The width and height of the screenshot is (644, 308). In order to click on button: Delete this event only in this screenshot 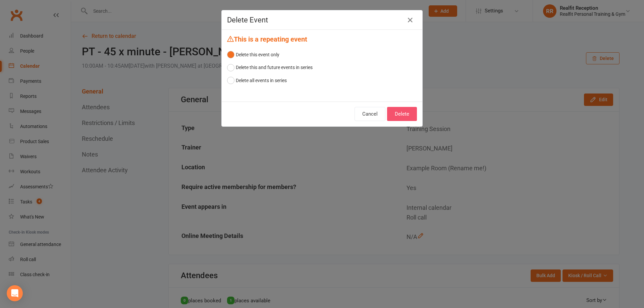, I will do `click(253, 55)`.